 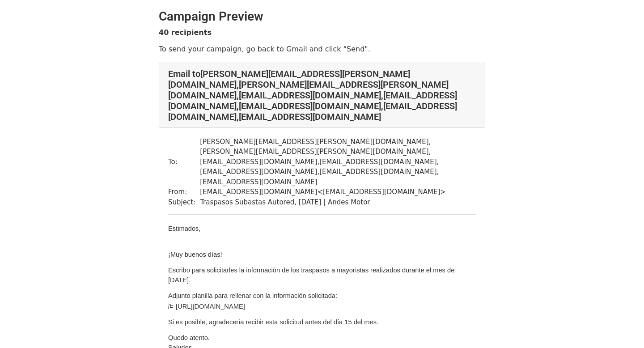 What do you see at coordinates (253, 296) in the screenshot?
I see `span: Adjunto planilla para rellenar con la información solicitada:` at bounding box center [253, 296].